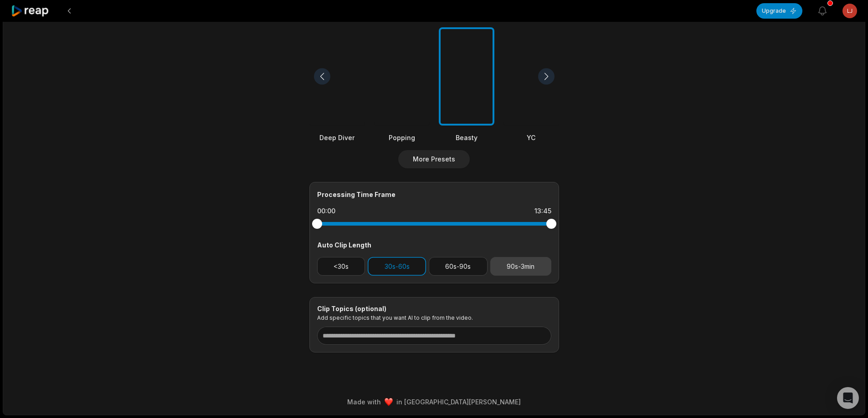  What do you see at coordinates (402, 137) in the screenshot?
I see `div: Popping` at bounding box center [402, 137].